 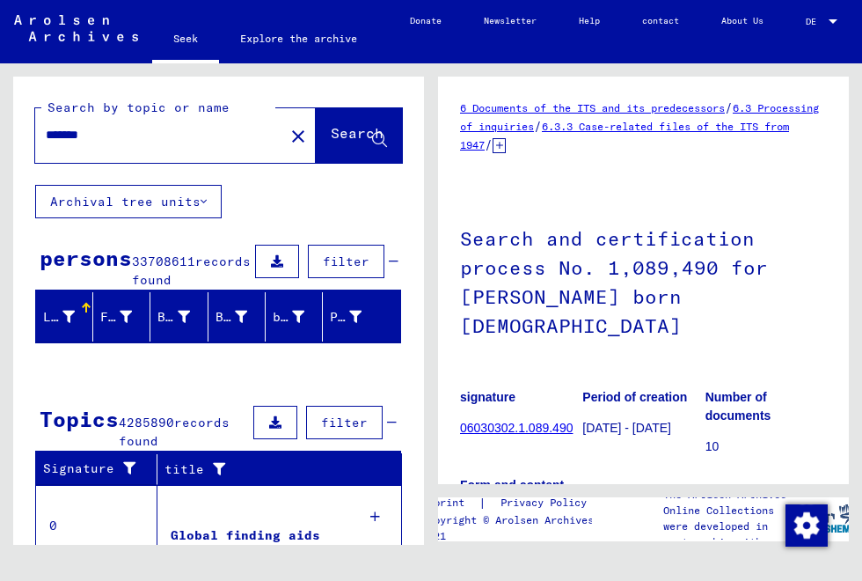 I want to click on font: 6.3.3 Case-related files of the ITS from 1947, so click(x=625, y=136).